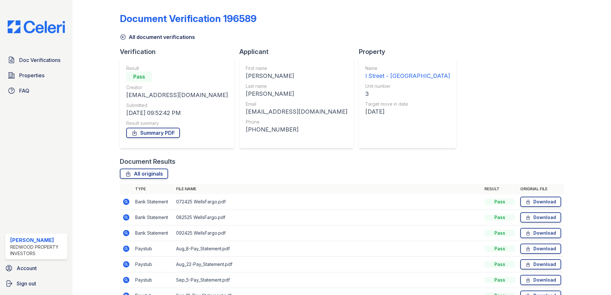  Describe the element at coordinates (26, 284) in the screenshot. I see `span: Sign out` at that location.